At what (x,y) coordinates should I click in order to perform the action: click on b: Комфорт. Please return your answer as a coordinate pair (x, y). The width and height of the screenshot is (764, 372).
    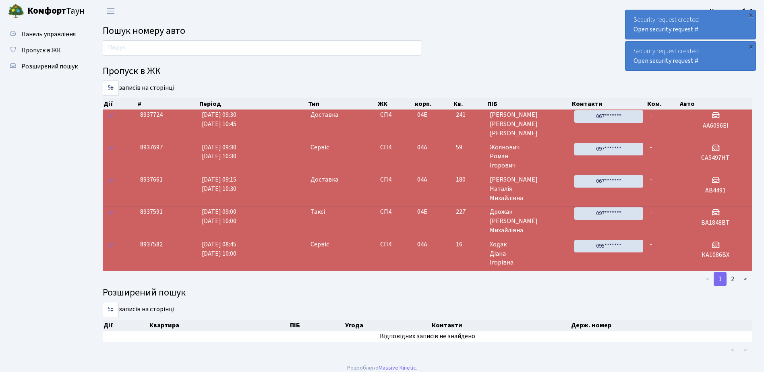
    Looking at the image, I should click on (47, 11).